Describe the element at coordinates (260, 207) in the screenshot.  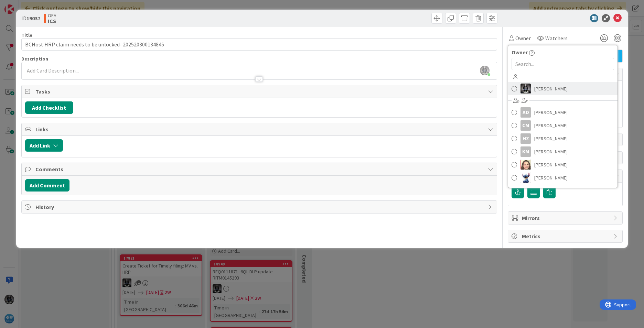
I see `span: History` at that location.